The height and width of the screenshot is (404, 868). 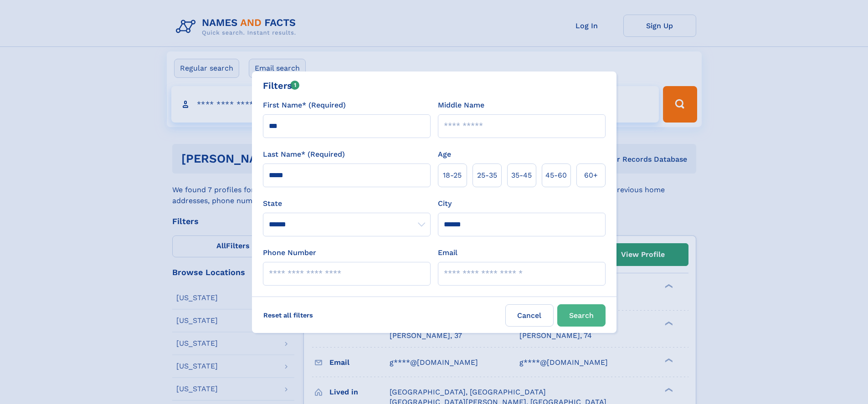 I want to click on label: City, so click(x=444, y=204).